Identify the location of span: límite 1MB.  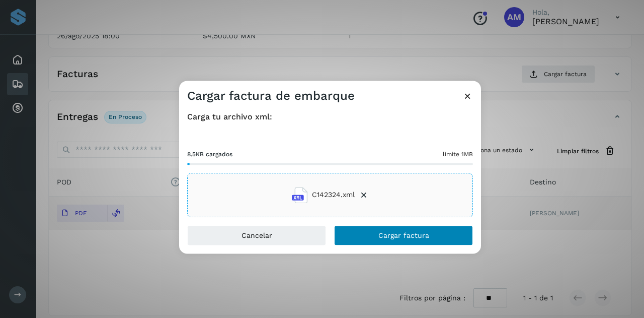
(458, 154).